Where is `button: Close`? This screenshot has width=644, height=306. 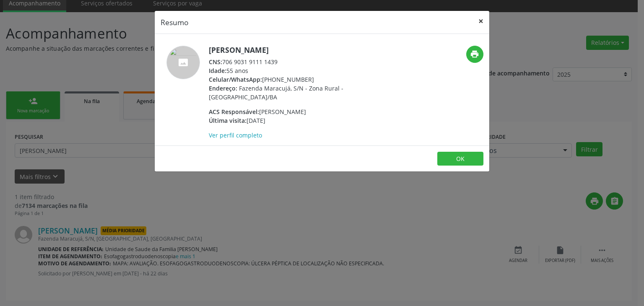
button: Close is located at coordinates (481, 21).